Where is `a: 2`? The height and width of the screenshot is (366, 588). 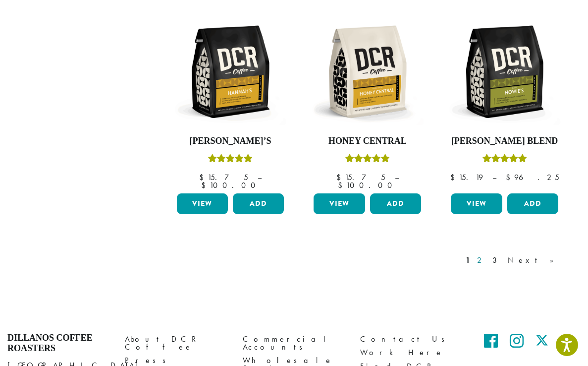 a: 2 is located at coordinates (481, 260).